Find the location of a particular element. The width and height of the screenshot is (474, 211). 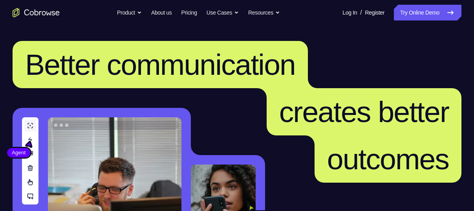

a: Pricing is located at coordinates (189, 13).